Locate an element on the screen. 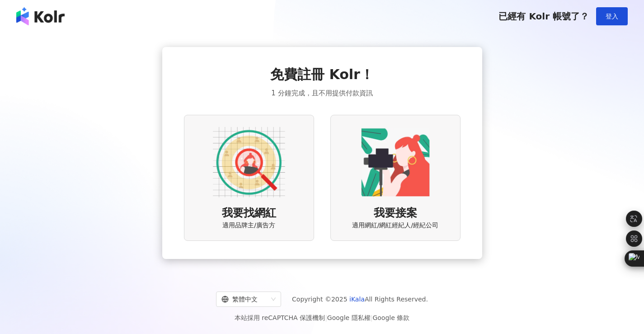 This screenshot has width=644, height=334. img: KOL identity option is located at coordinates (396, 162).